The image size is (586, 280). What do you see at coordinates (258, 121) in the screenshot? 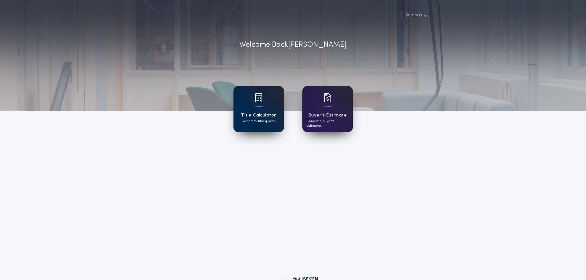
I see `p: Generate title quotes` at bounding box center [258, 121].